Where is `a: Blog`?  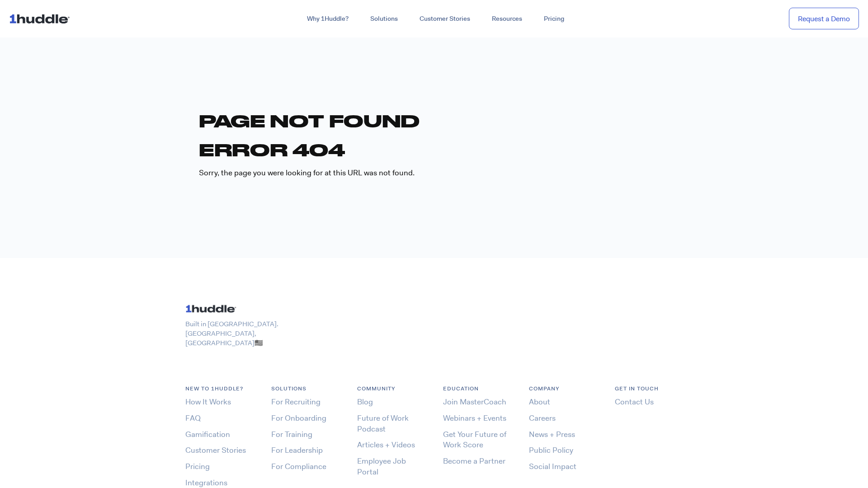 a: Blog is located at coordinates (365, 401).